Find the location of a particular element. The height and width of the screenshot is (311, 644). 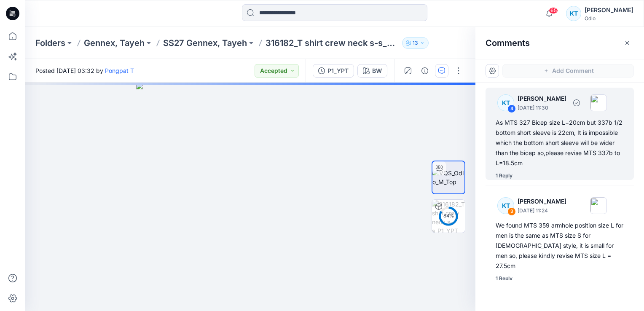

a: SS27 Gennex, Tayeh is located at coordinates (205, 43).